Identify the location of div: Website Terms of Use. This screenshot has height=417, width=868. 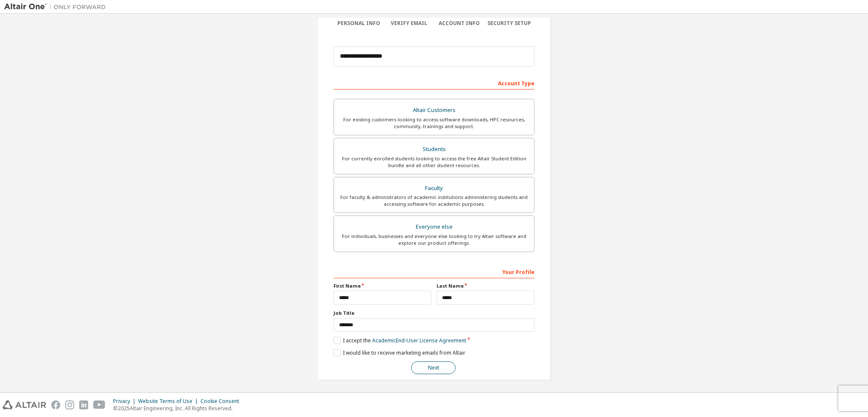
(169, 401).